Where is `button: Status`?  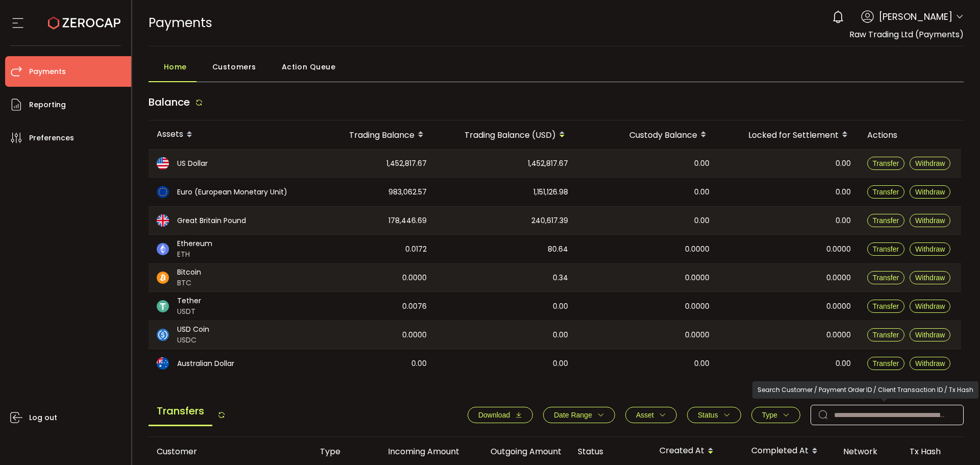 button: Status is located at coordinates (714, 415).